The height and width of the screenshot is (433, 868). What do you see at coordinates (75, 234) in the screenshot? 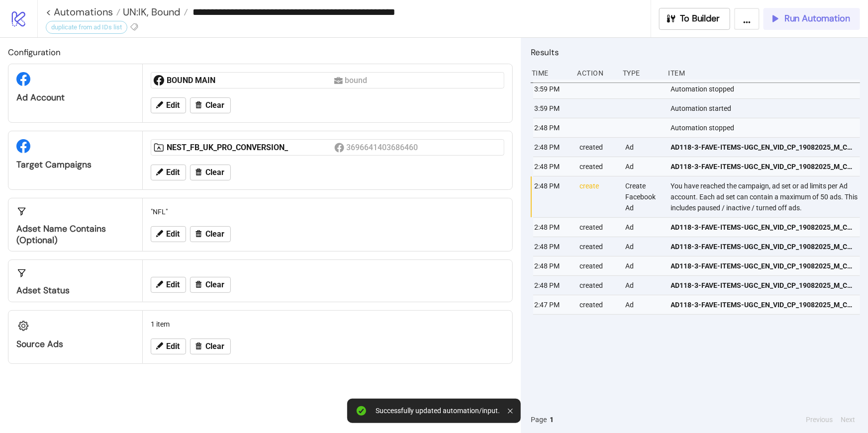
I see `div: Adset Name contains (optional)` at bounding box center [75, 234].